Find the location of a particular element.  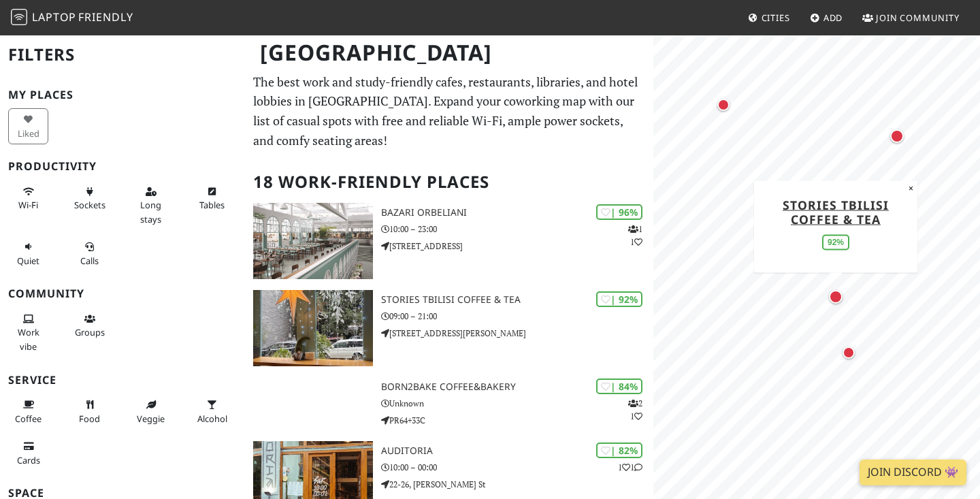

button: Calls is located at coordinates (89, 253).